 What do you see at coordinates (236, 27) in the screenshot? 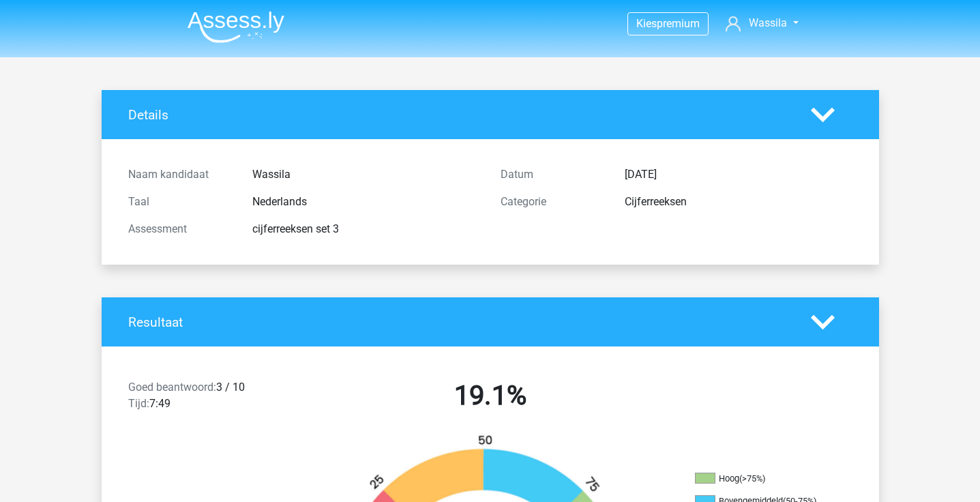
I see `img: Assessly` at bounding box center [236, 27].